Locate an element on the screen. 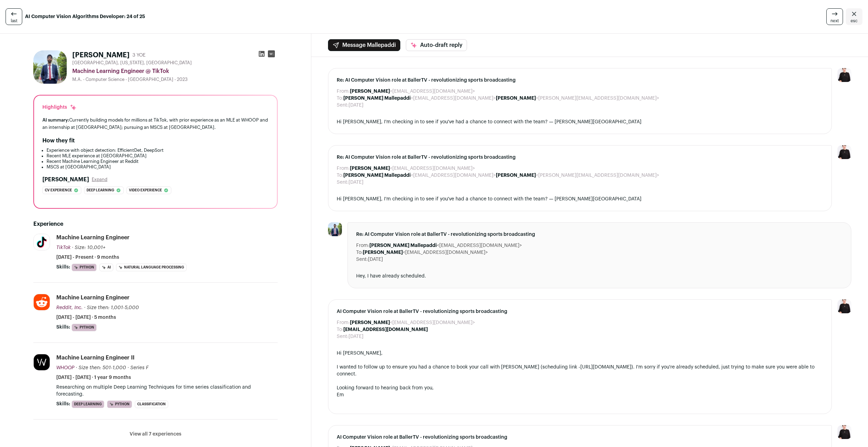  span: WHOOP is located at coordinates (66, 368).